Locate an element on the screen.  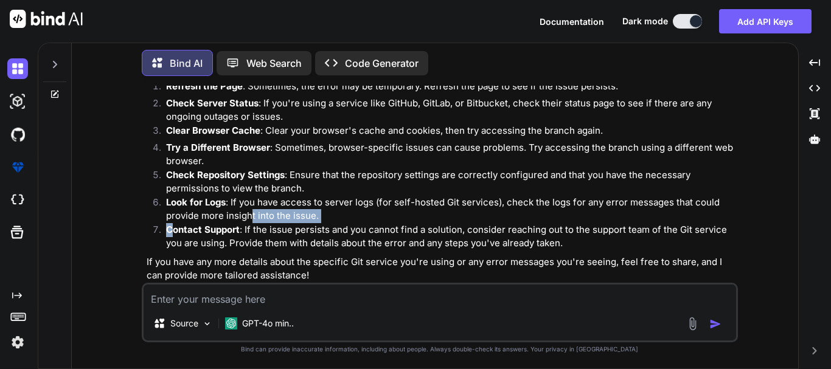
img: icon is located at coordinates (716, 324).